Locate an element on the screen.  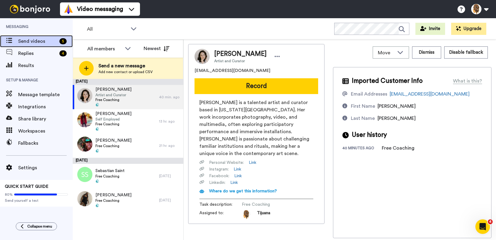
span: Imported Customer Info is located at coordinates (387, 81).